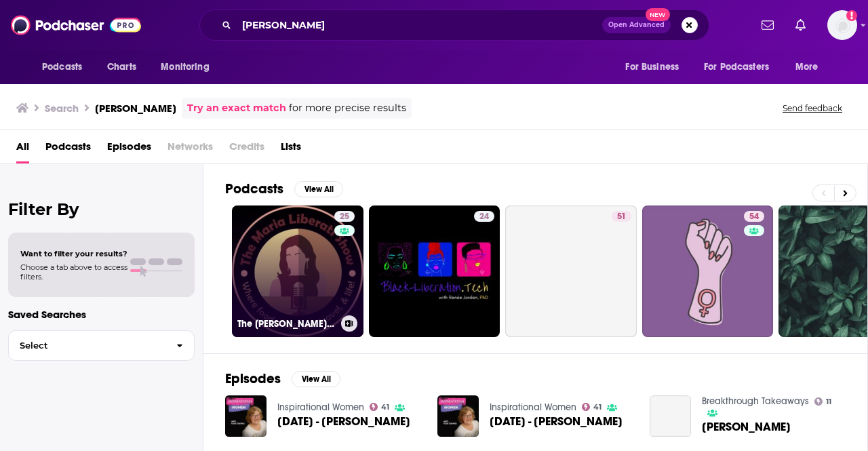  What do you see at coordinates (852, 15) in the screenshot?
I see `svg: Add a profile image` at bounding box center [852, 15].